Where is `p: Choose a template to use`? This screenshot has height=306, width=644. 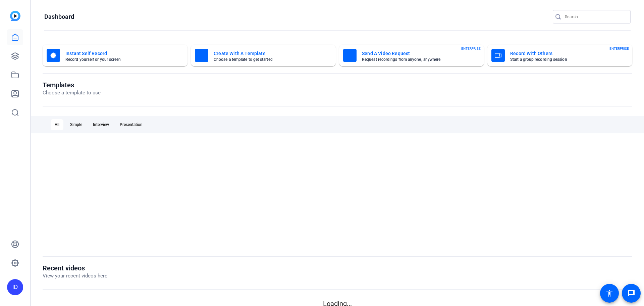 p: Choose a template to use is located at coordinates (71, 92).